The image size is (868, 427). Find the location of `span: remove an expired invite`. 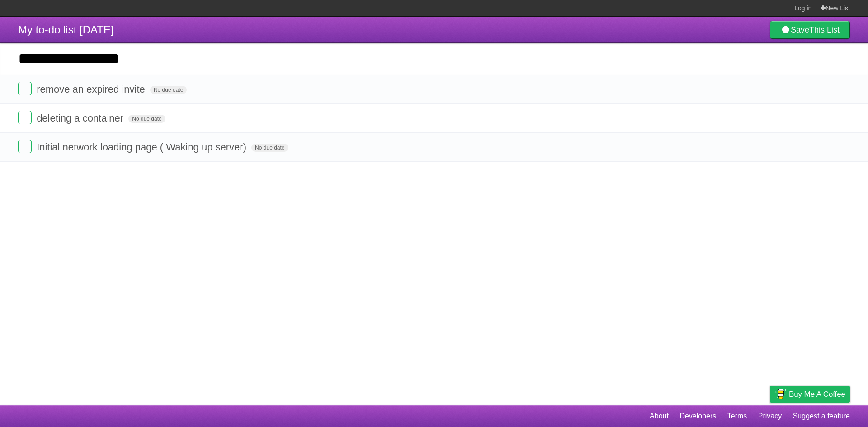

span: remove an expired invite is located at coordinates (92, 89).